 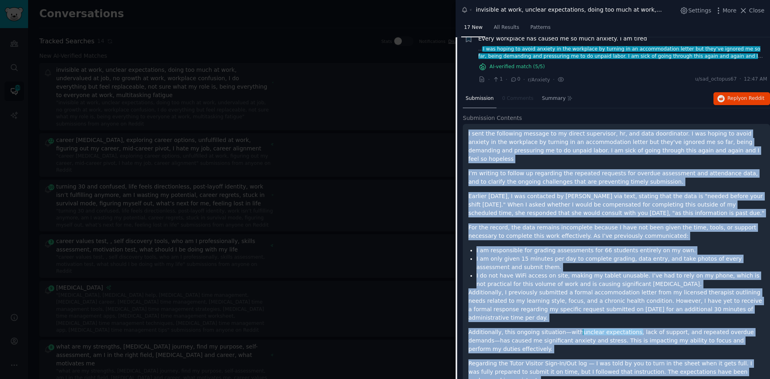 What do you see at coordinates (695, 10) in the screenshot?
I see `button: Settings` at bounding box center [695, 10].